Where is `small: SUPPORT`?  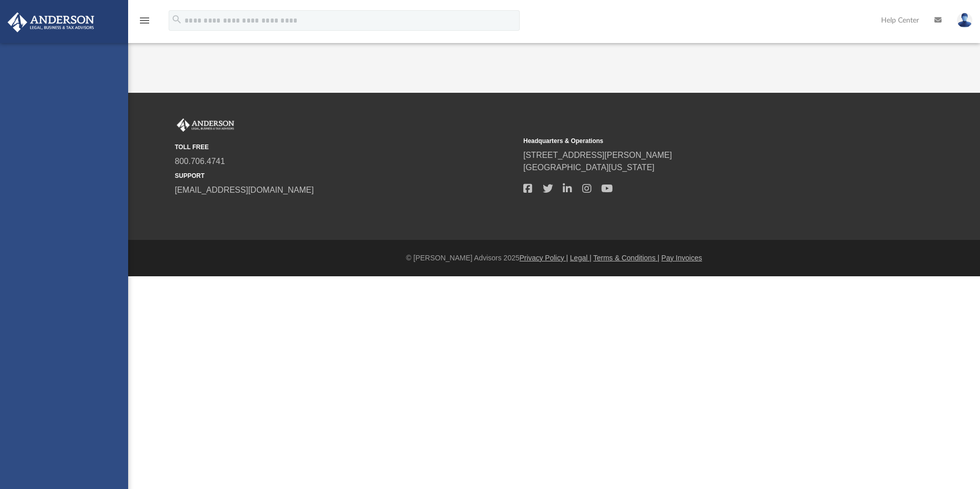 small: SUPPORT is located at coordinates (346, 176).